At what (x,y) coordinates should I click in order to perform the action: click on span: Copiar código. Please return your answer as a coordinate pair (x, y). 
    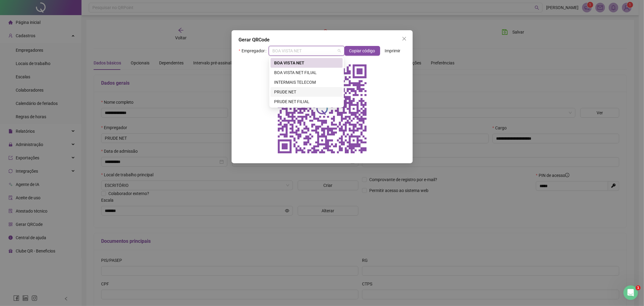
    Looking at the image, I should click on (362, 51).